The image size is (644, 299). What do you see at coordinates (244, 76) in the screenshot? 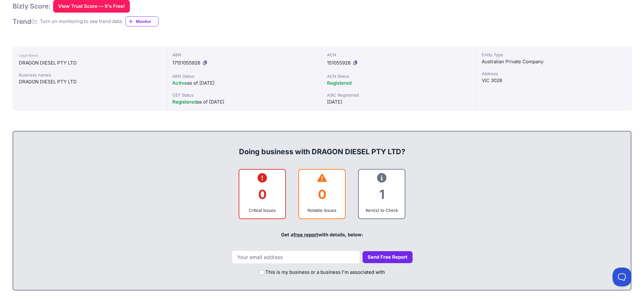
I see `div: ABN Status` at bounding box center [244, 76].